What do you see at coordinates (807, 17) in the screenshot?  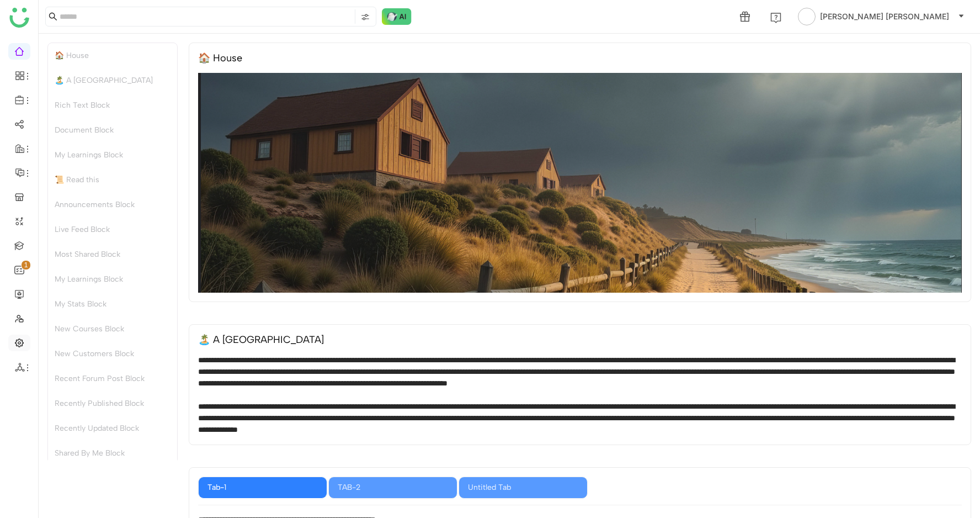 I see `img: avatar` at bounding box center [807, 17].